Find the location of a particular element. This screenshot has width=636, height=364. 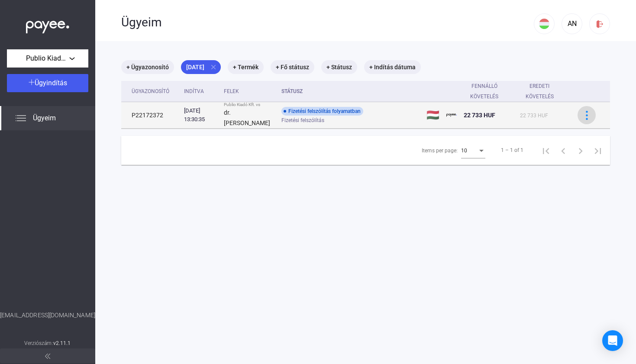

span: Fizetési felszólítás is located at coordinates (302, 120).